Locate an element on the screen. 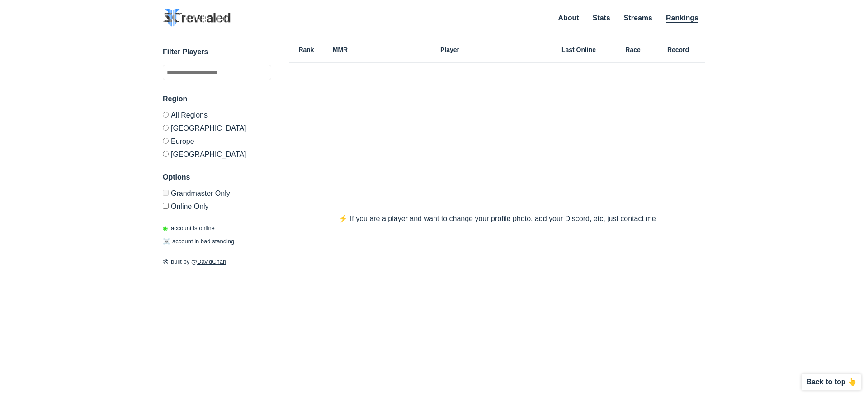  h6: Player is located at coordinates (450, 50).